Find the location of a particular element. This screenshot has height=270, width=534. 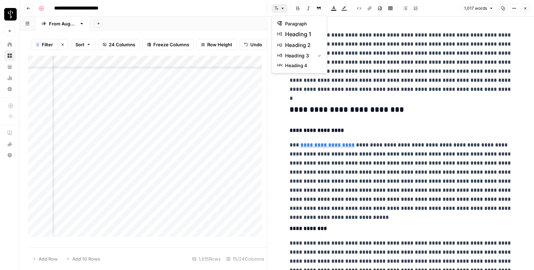

button: Undo is located at coordinates (253, 44).